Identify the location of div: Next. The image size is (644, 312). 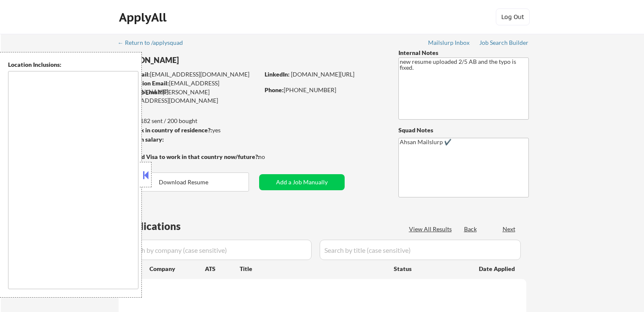
(510, 229).